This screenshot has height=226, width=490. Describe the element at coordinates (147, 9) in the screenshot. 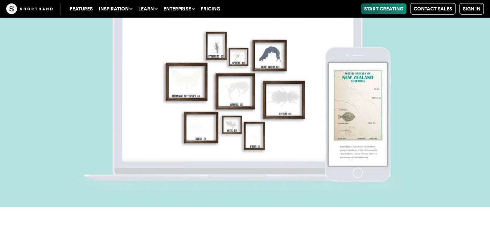

I see `button: Learn` at that location.